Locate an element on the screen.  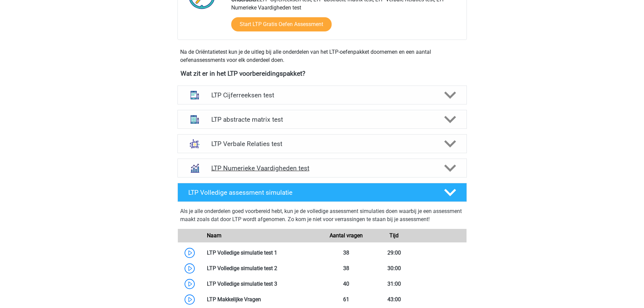
div: Aantal vragen is located at coordinates (346, 236).